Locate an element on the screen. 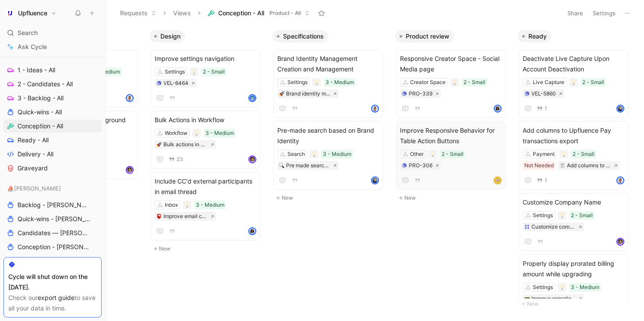 The height and width of the screenshot is (321, 644). span: Properly display prorated billing amount while upgrading is located at coordinates (573, 269).